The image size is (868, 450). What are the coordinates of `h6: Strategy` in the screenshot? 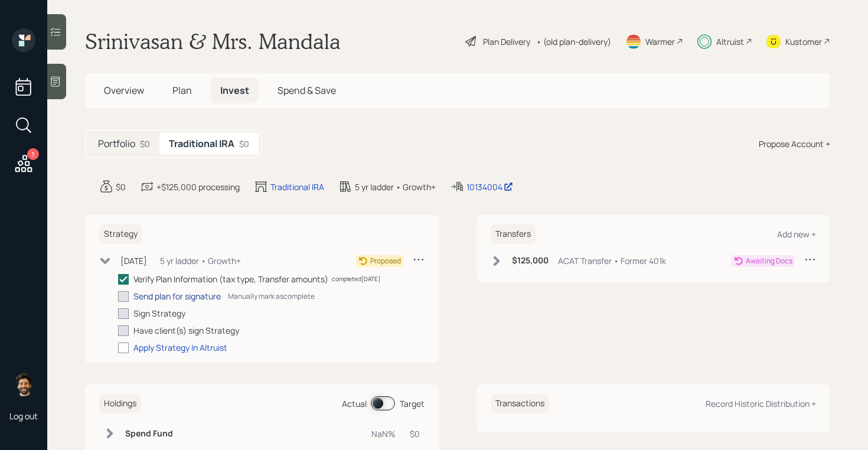 It's located at (120, 233).